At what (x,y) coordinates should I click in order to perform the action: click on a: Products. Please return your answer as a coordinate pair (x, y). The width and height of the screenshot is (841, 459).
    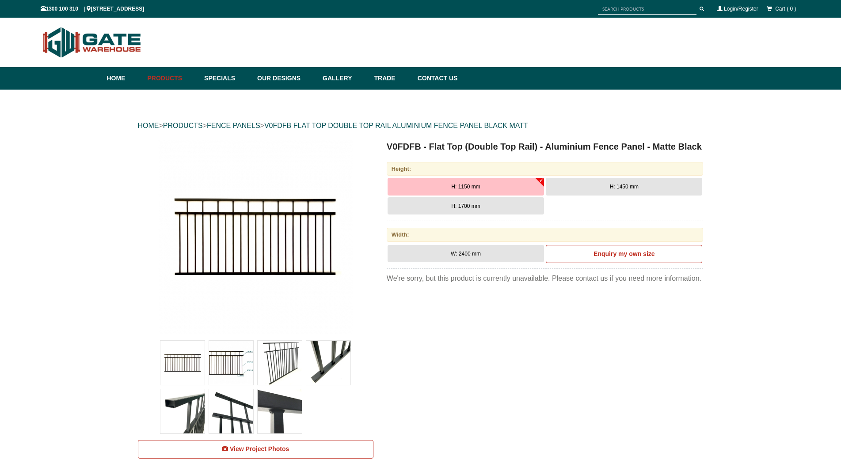
    Looking at the image, I should click on (171, 78).